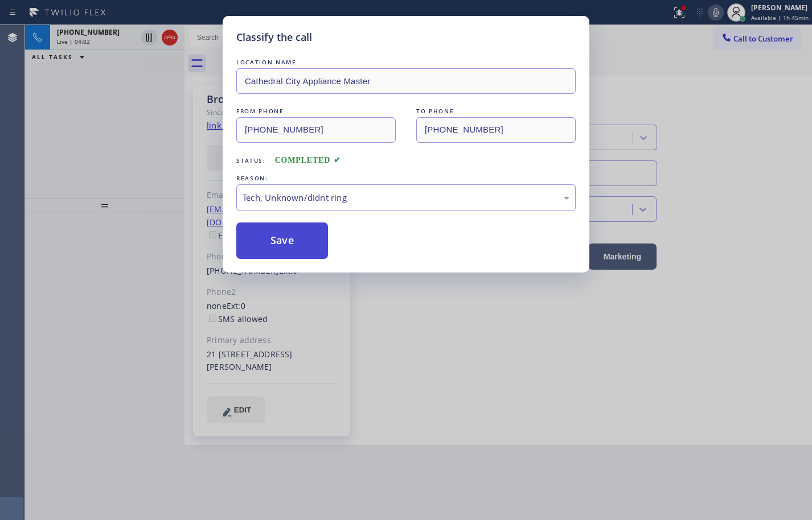 This screenshot has height=520, width=812. What do you see at coordinates (316, 111) in the screenshot?
I see `div: FROM PHONE` at bounding box center [316, 111].